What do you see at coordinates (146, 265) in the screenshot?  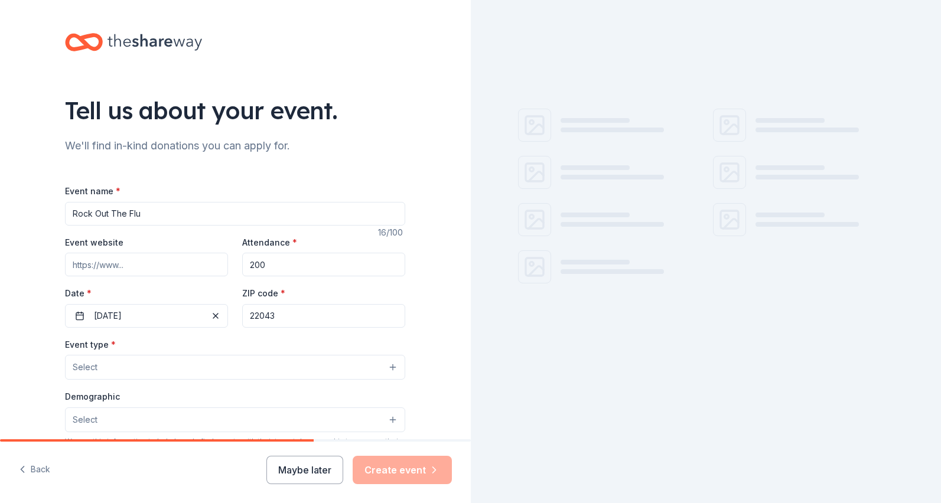 I see `input: https://www...` at bounding box center [146, 265].